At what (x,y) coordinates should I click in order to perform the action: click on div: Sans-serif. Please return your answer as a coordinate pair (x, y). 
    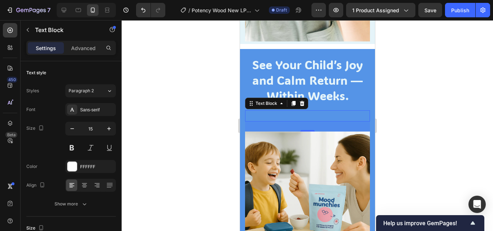
    Looking at the image, I should click on (97, 110).